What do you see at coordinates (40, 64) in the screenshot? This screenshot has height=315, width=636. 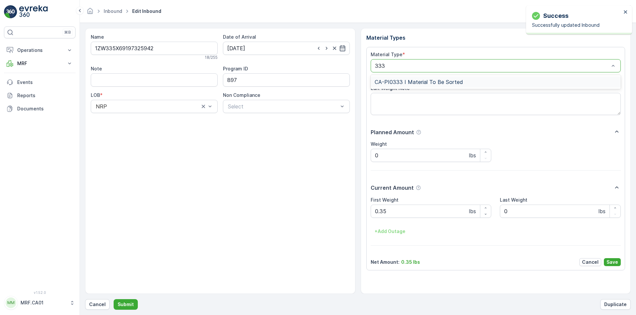 I see `p: MRF` at bounding box center [40, 64].